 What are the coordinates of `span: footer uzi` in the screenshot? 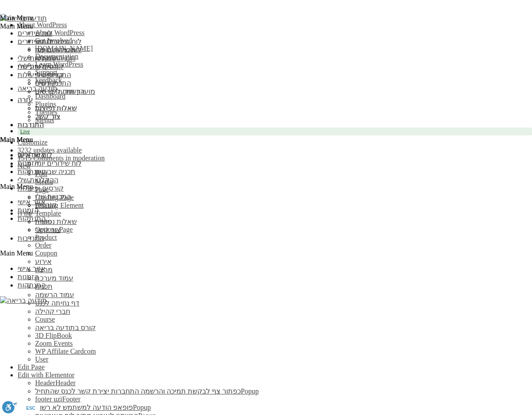 It's located at (49, 399).